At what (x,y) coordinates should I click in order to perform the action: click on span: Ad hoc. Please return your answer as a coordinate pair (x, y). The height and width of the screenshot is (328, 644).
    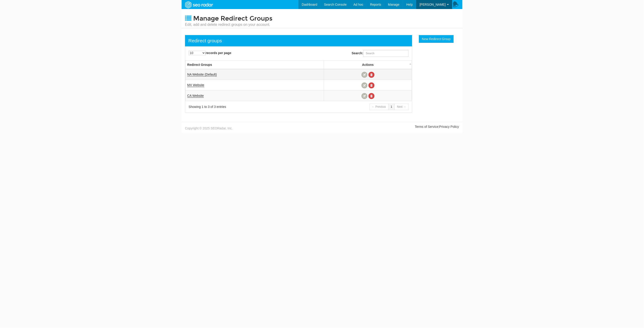
    Looking at the image, I should click on (358, 5).